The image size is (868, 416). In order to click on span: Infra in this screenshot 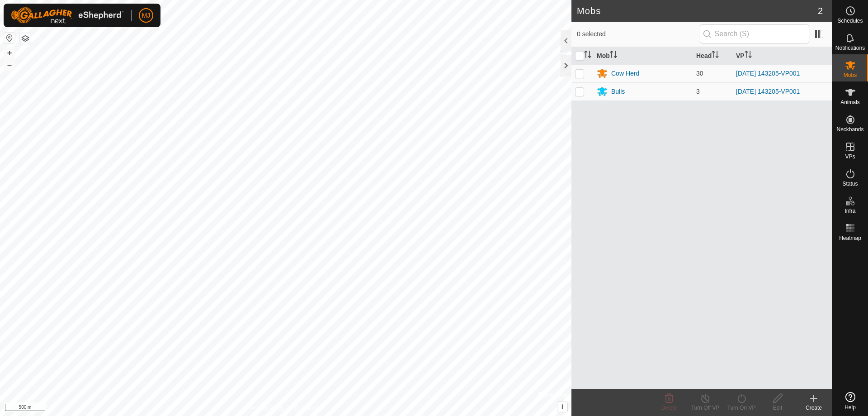, I will do `click(850, 211)`.